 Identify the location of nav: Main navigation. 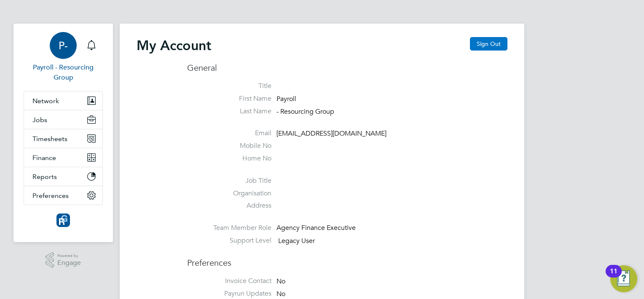
(63, 132).